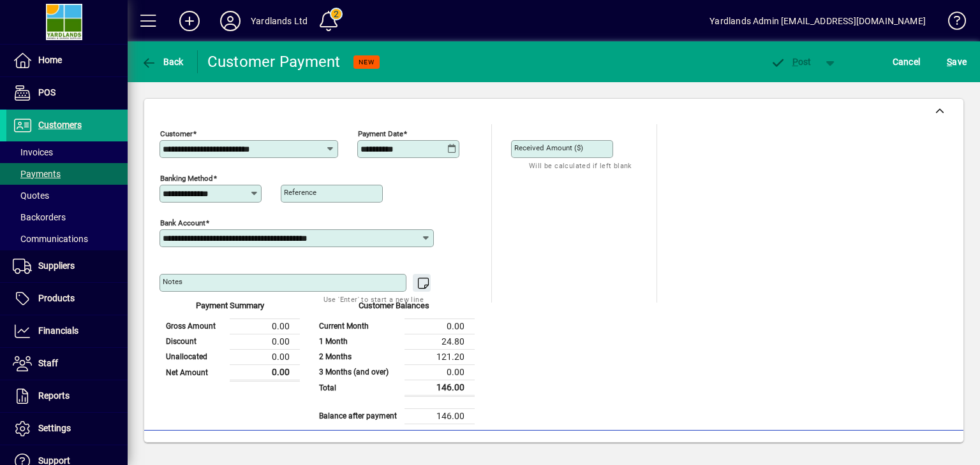 The width and height of the screenshot is (980, 465). Describe the element at coordinates (54, 429) in the screenshot. I see `span: Settings` at that location.